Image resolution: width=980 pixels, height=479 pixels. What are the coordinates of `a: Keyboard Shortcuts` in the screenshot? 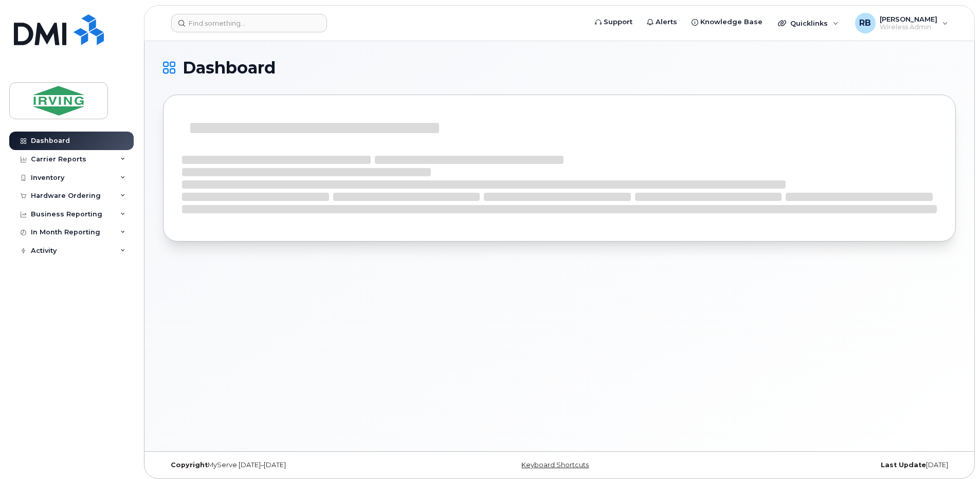 It's located at (555, 465).